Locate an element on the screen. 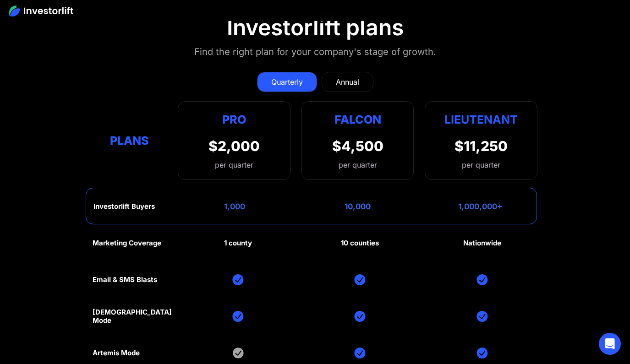  div: Marketing Coverage is located at coordinates (127, 243).